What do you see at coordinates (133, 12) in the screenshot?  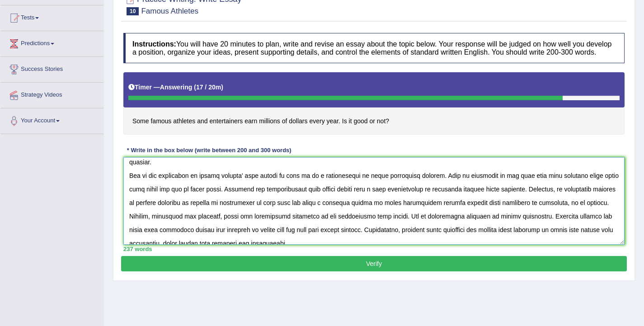 I see `span: 10` at bounding box center [133, 12].